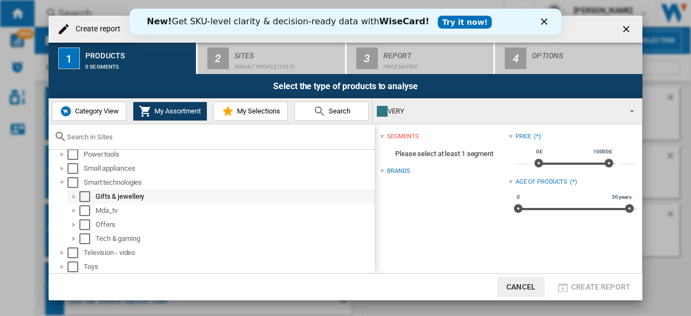 The height and width of the screenshot is (316, 691). I want to click on span: 0, so click(518, 197).